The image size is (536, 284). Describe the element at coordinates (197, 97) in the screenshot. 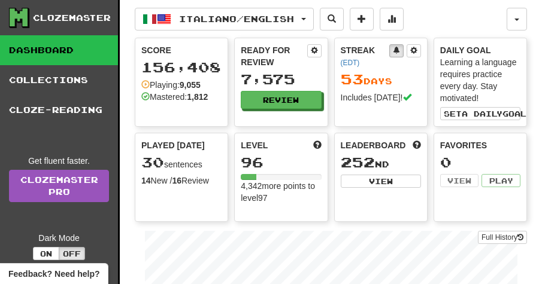

I see `strong: 1,812` at that location.